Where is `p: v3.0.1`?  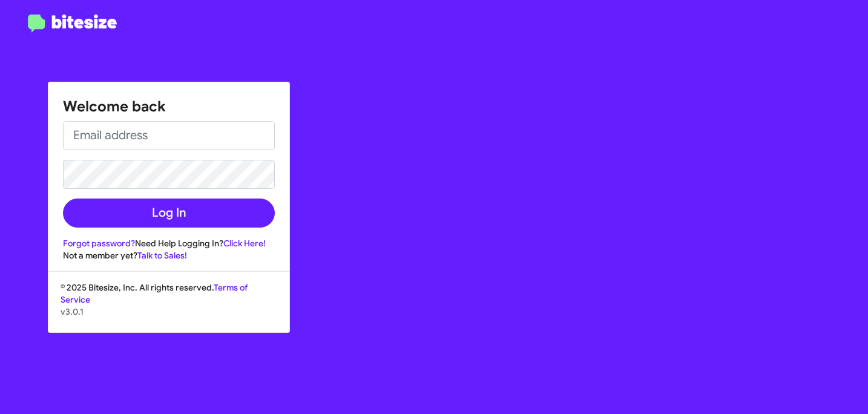 p: v3.0.1 is located at coordinates (169, 312).